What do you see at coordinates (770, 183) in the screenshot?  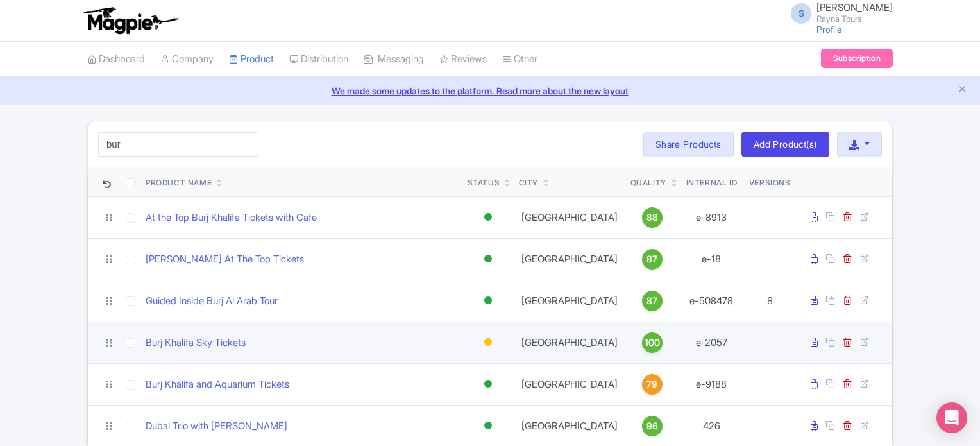 I see `th: Versions` at bounding box center [770, 183].